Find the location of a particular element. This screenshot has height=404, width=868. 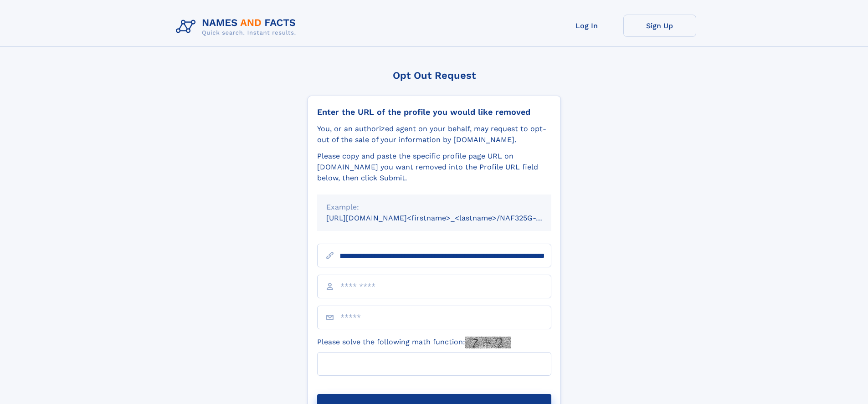

div: You, or an authorized agent on your behalf, may request to opt-out of the sale of your informatio... is located at coordinates (434, 134).